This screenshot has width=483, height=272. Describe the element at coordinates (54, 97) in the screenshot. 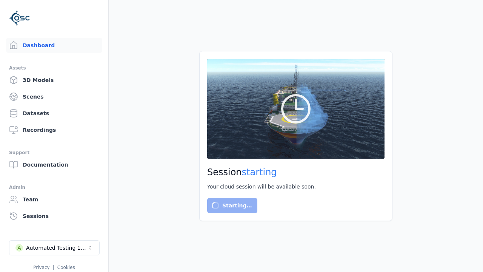

I see `a: Scenes` at that location.